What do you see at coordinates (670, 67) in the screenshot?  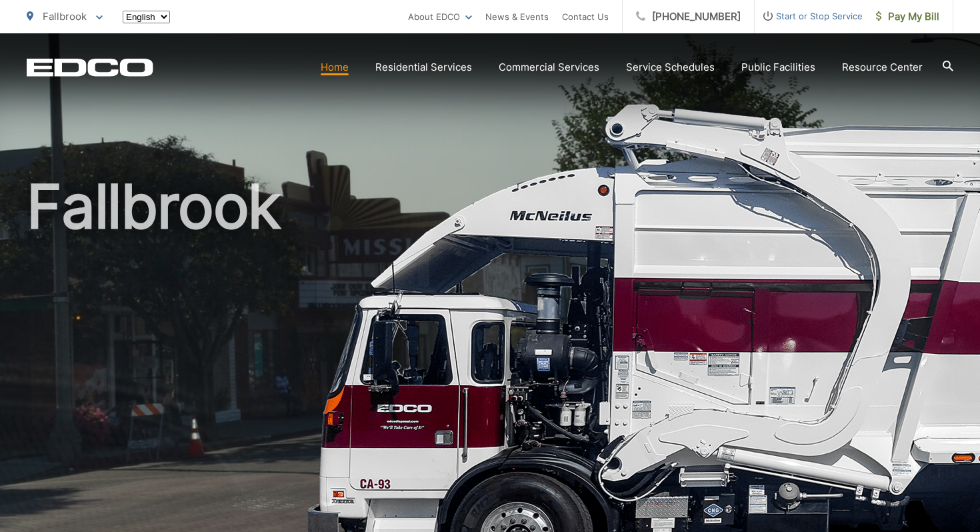 I see `a: Service Schedules` at bounding box center [670, 67].